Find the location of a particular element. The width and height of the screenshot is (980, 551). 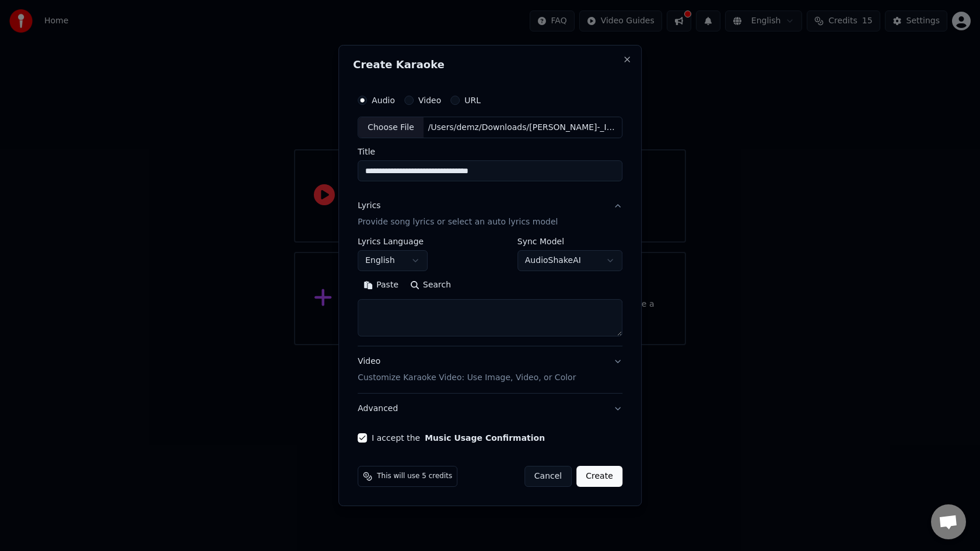

button: VideoCustomize Karaoke Video: Use Image, Video, or Color is located at coordinates (490, 371).